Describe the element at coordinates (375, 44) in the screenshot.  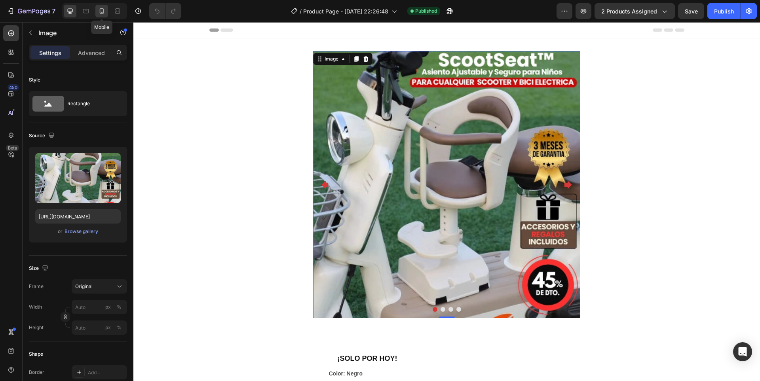
I see `a: Catálogo` at that location.